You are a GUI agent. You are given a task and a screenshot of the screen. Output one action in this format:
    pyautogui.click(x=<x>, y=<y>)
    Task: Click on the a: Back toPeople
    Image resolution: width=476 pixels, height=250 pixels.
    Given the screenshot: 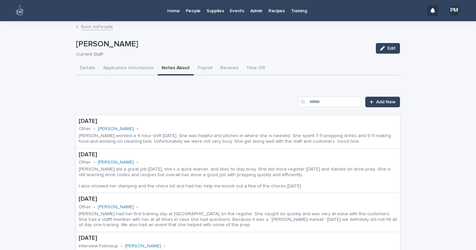 What is the action you would take?
    pyautogui.click(x=97, y=26)
    